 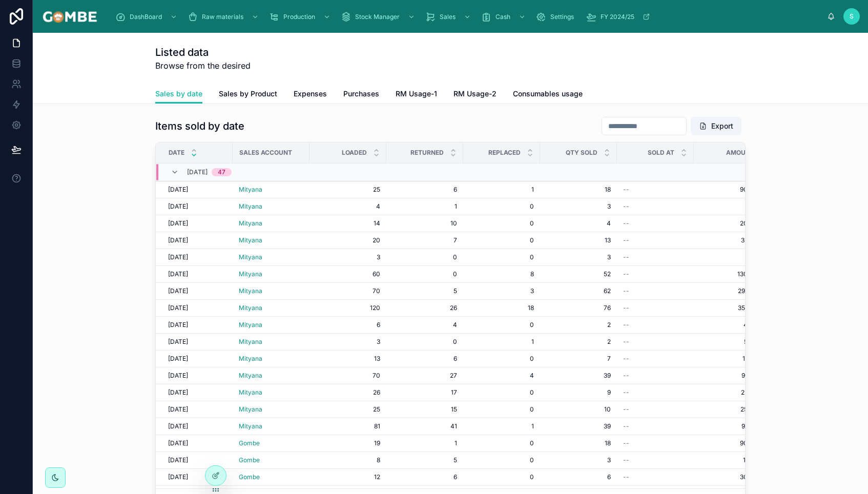 What do you see at coordinates (728, 206) in the screenshot?
I see `span: 7,500` at bounding box center [728, 206].